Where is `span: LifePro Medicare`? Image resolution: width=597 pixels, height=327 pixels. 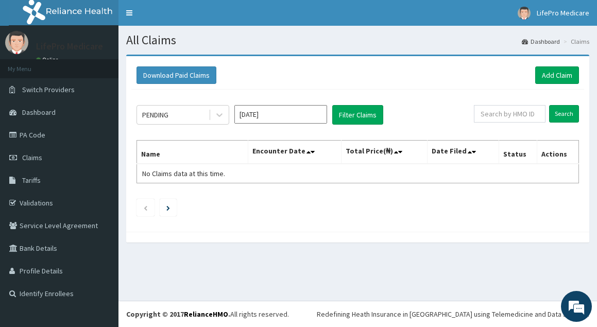
span: LifePro Medicare is located at coordinates (563, 13).